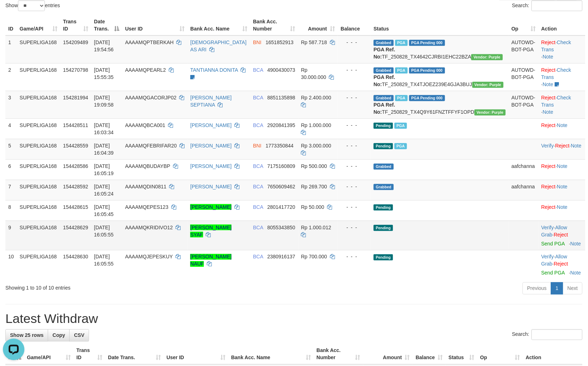 This screenshot has width=588, height=366. What do you see at coordinates (401, 98) in the screenshot?
I see `span: Marked by aafnonsreyleab` at bounding box center [401, 98].